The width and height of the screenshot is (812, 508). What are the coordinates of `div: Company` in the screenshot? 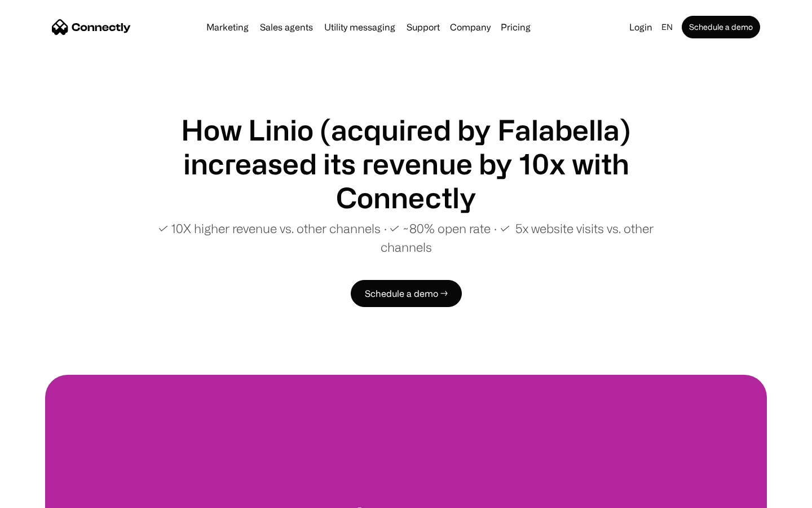 It's located at (470, 27).